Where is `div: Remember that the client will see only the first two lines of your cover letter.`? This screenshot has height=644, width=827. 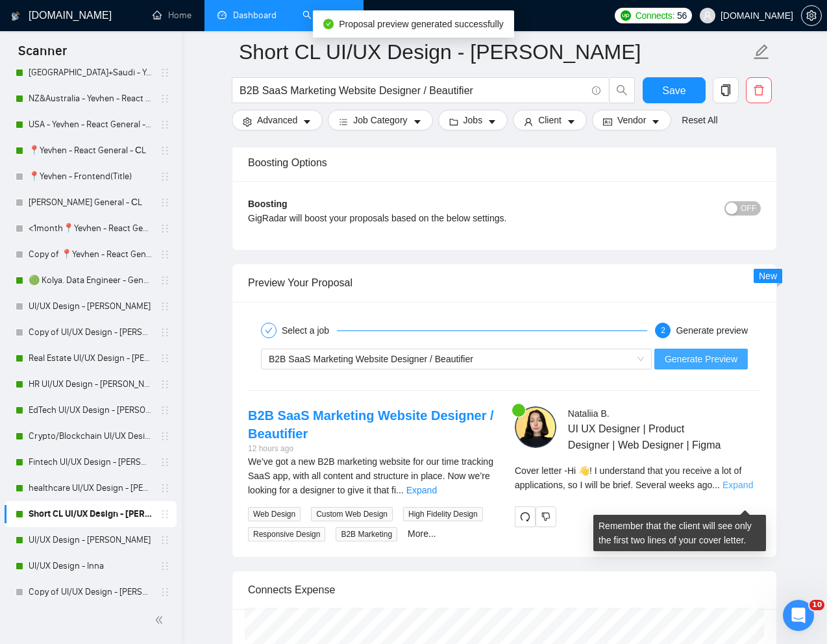 div: Remember that the client will see only the first two lines of your cover letter. is located at coordinates (679, 533).